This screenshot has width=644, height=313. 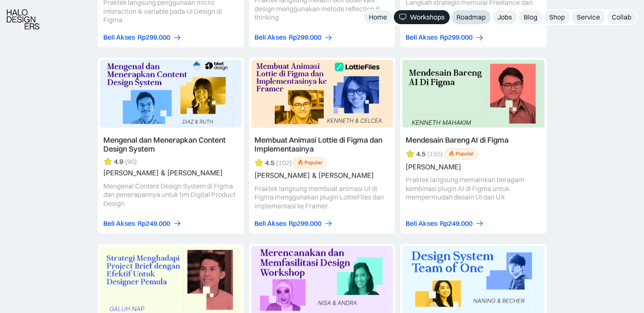 What do you see at coordinates (588, 17) in the screenshot?
I see `div: Service` at bounding box center [588, 17].